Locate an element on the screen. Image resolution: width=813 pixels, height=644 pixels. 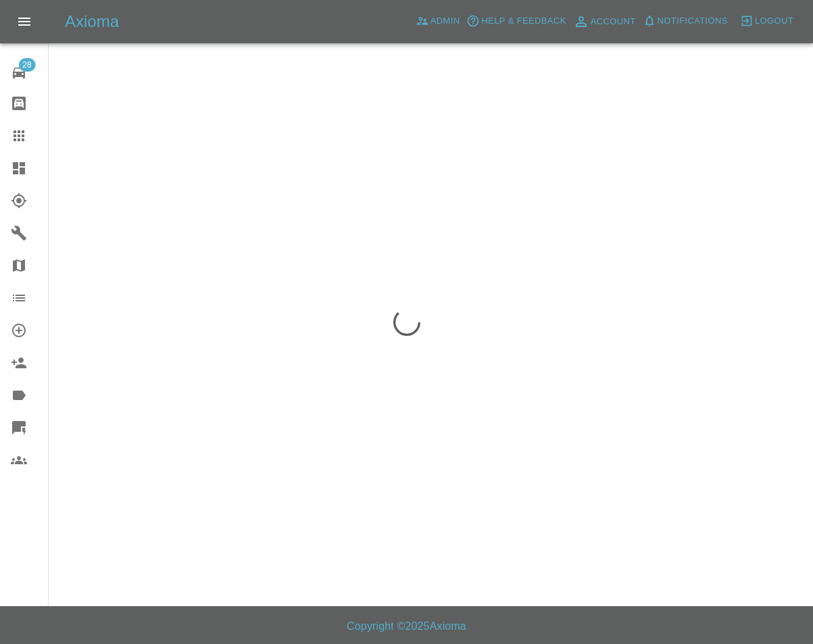
button: Open drawer is located at coordinates (25, 22).